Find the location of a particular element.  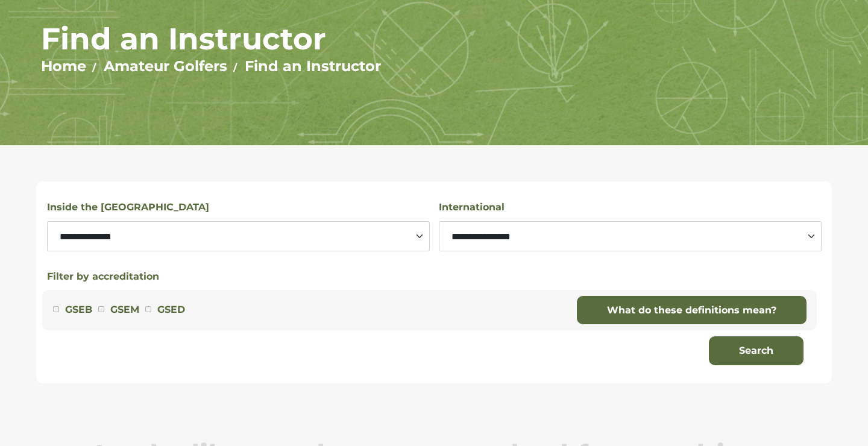

select: Select a country is located at coordinates (630, 236).